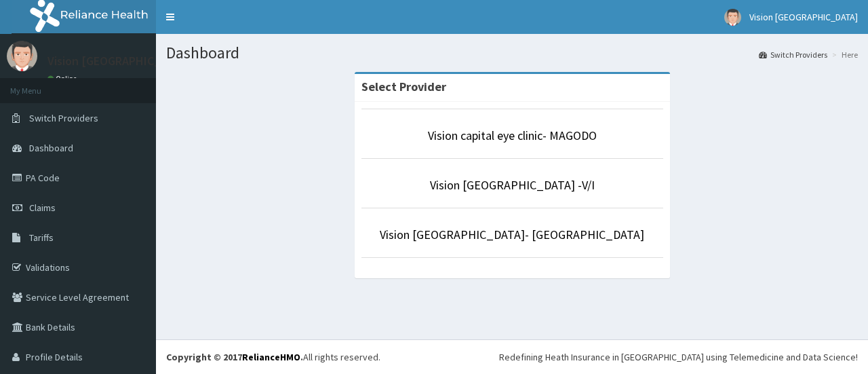 This screenshot has height=374, width=868. What do you see at coordinates (512, 356) in the screenshot?
I see `footer: All rights reserved.` at bounding box center [512, 356].